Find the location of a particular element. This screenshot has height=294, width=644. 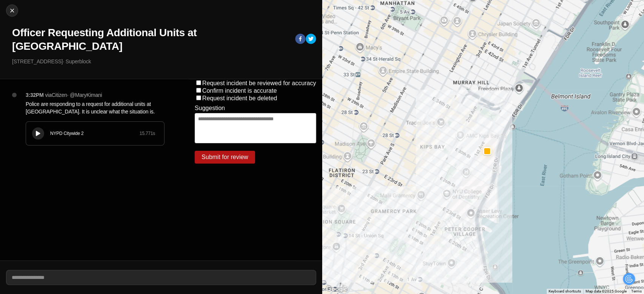

div: NYPD Citywide 2 is located at coordinates (95, 134).